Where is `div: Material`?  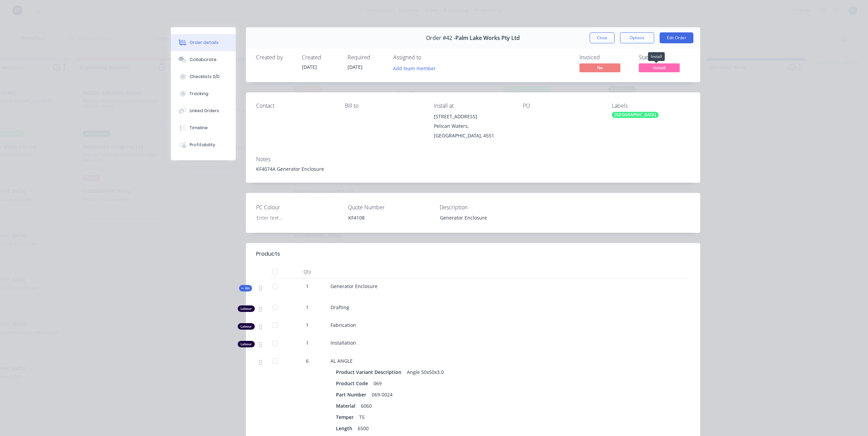
div: Material is located at coordinates (347, 406).